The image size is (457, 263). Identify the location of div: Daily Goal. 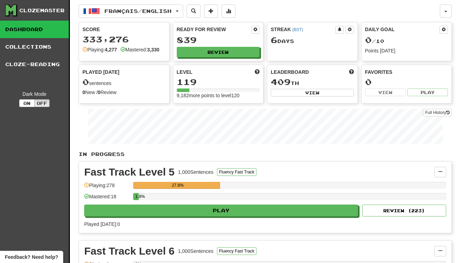
(403, 30).